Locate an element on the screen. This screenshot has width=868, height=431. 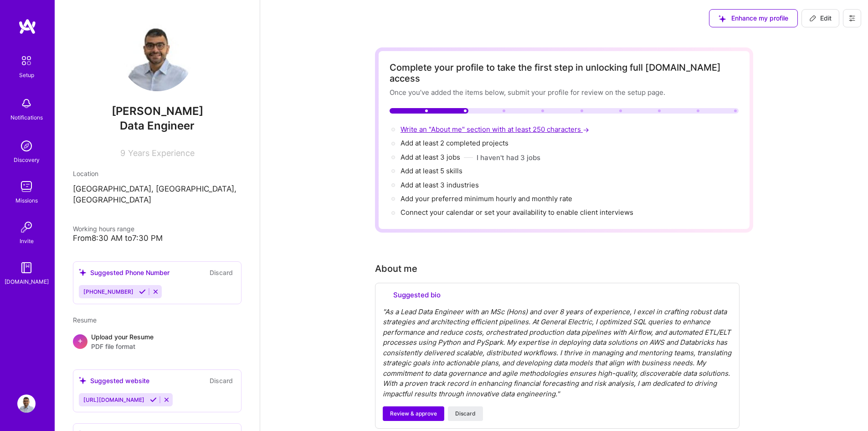
button: Edit is located at coordinates (820, 18).